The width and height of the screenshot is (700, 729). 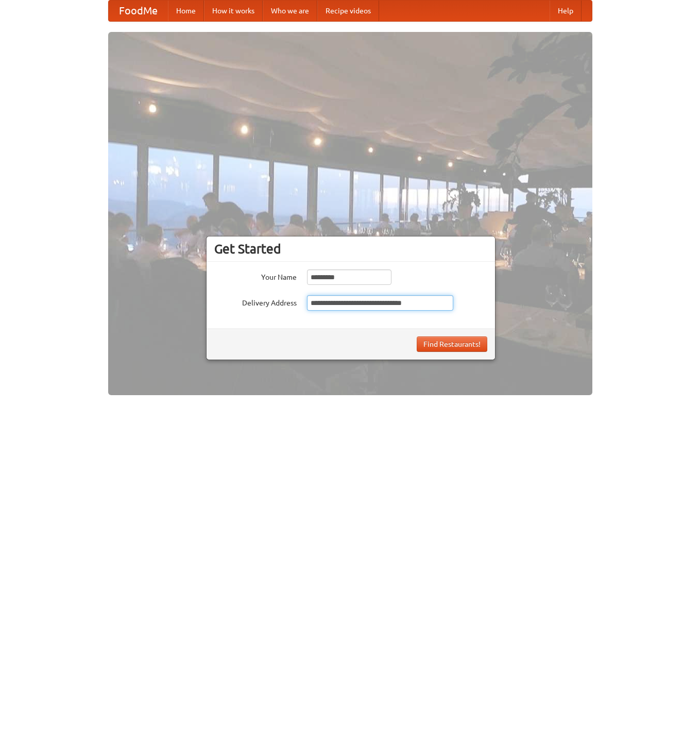 What do you see at coordinates (452, 344) in the screenshot?
I see `button: Find Restaurants!` at bounding box center [452, 344].